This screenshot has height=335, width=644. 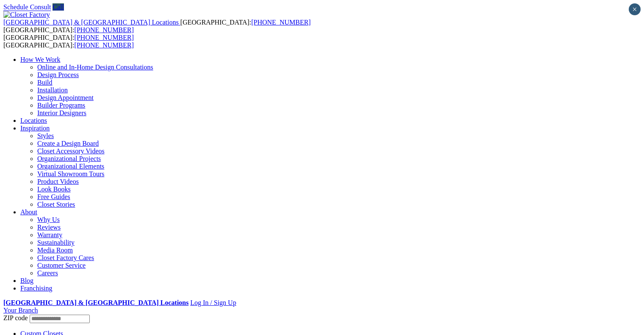 I want to click on a: About, so click(x=29, y=212).